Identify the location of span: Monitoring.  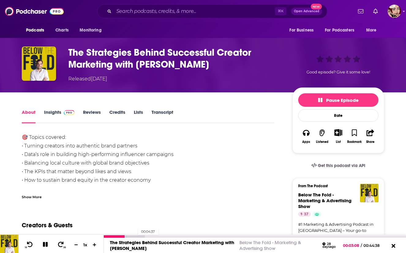
(90, 30).